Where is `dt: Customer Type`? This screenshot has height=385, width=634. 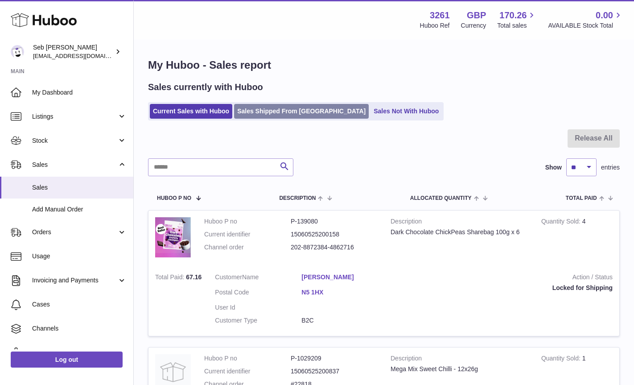 dt: Customer Type is located at coordinates (258, 320).